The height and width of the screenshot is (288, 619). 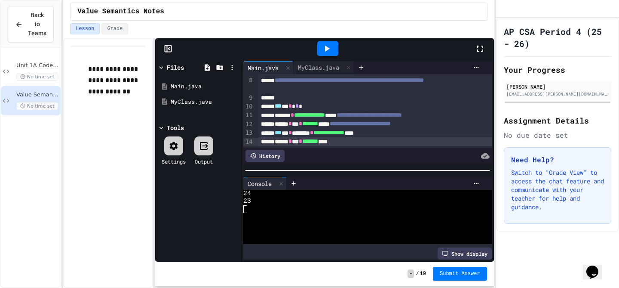 What do you see at coordinates (175, 127) in the screenshot?
I see `div: Tools` at bounding box center [175, 127].